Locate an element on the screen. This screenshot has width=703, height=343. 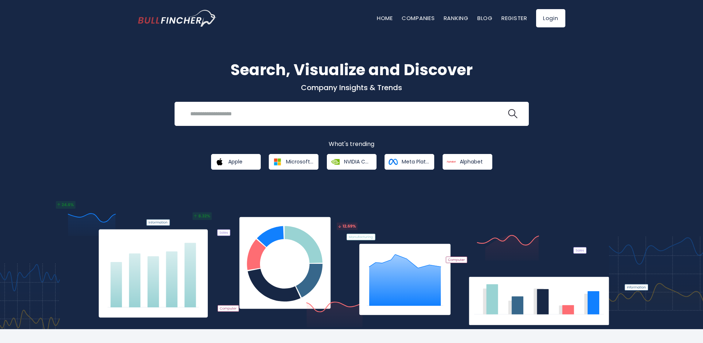
a: Blog is located at coordinates (485, 18).